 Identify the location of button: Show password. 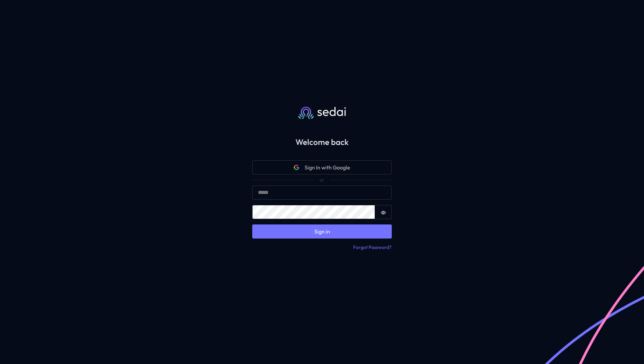
(383, 212).